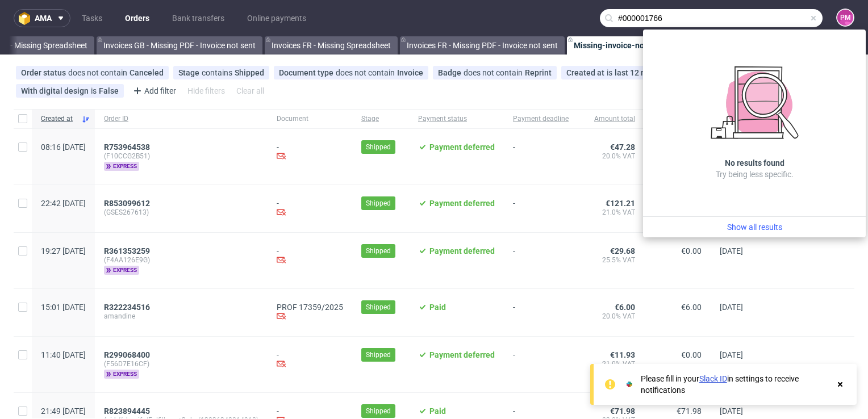  What do you see at coordinates (181, 260) in the screenshot?
I see `span: (F4AA126E9G)` at bounding box center [181, 260].